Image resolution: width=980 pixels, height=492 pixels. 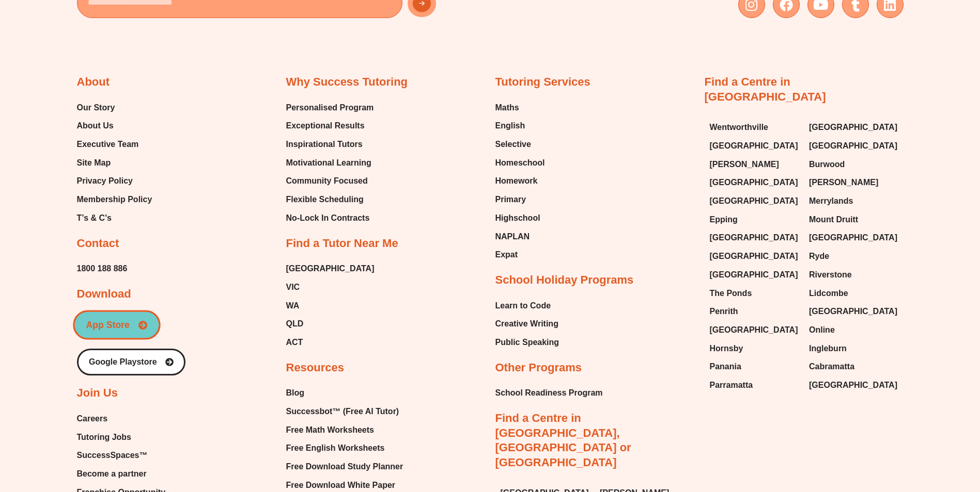 I want to click on span: School Readiness Program, so click(x=549, y=394).